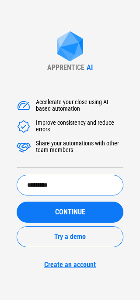 The height and width of the screenshot is (300, 140). What do you see at coordinates (80, 126) in the screenshot?
I see `div: Improve consistency and reduce errors` at bounding box center [80, 126].